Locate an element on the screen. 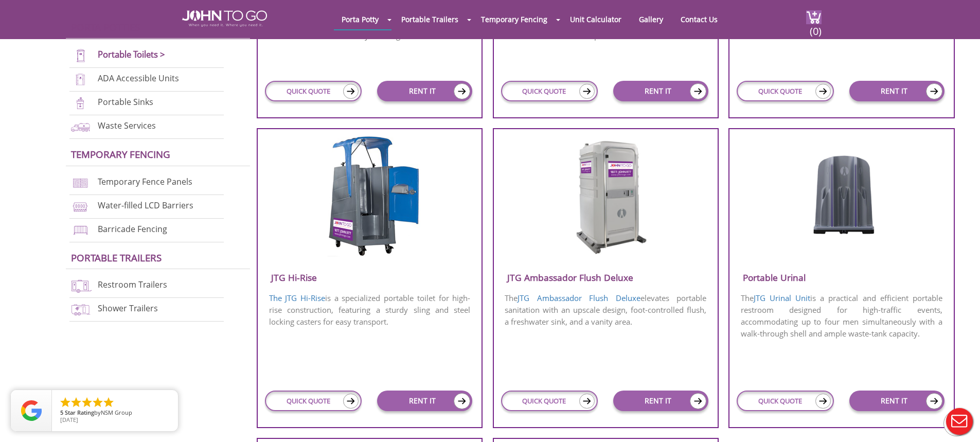 The width and height of the screenshot is (980, 442). a: Porta Potties is located at coordinates (106, 27).